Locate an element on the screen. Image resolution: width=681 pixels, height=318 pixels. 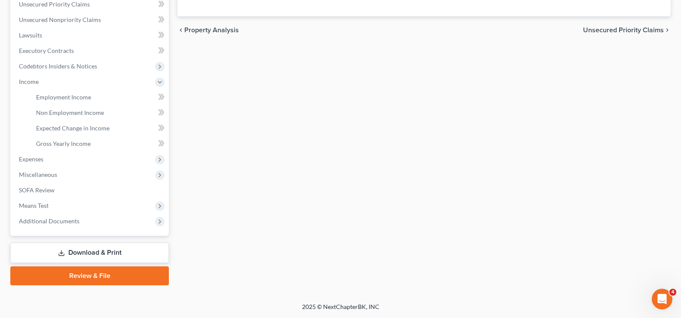
span: Gross Yearly Income is located at coordinates (63, 143).